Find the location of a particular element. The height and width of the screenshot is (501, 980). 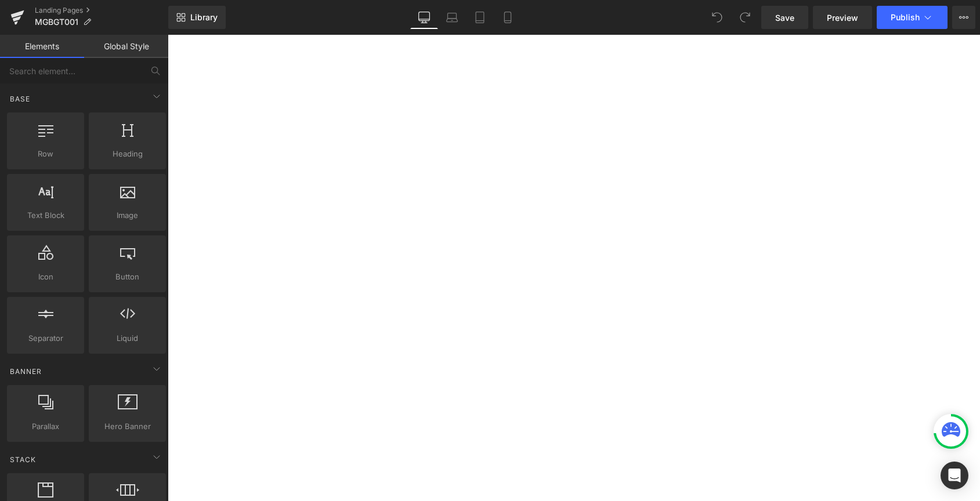

span: Row is located at coordinates (46, 154).